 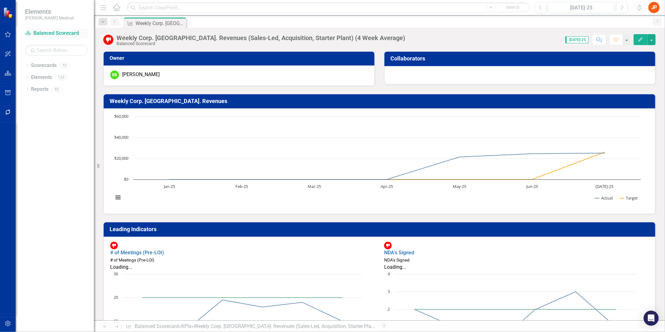 What do you see at coordinates (49, 12) in the screenshot?
I see `span: Elements` at bounding box center [49, 12].